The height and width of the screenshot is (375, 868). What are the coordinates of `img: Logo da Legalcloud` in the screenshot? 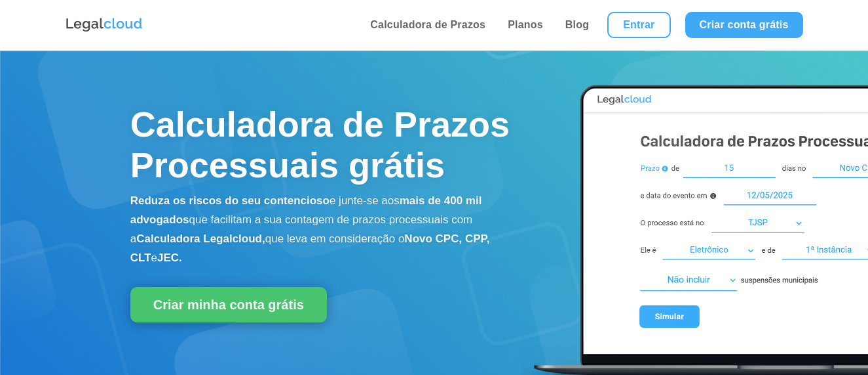 It's located at (104, 25).